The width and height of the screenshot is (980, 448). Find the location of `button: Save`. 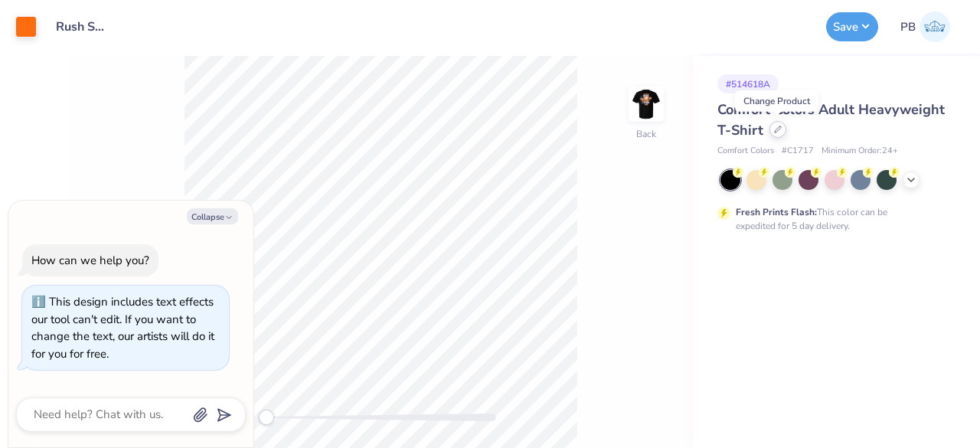

button: Save is located at coordinates (852, 27).